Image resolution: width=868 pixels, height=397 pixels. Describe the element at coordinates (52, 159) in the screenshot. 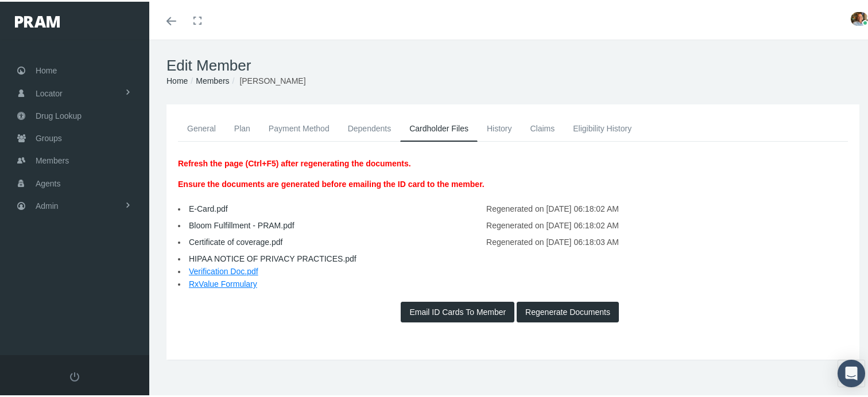

I see `span: Members` at that location.